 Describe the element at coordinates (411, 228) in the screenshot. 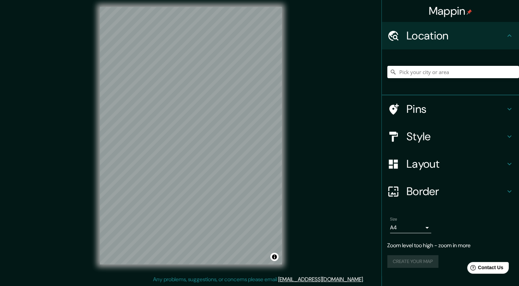

I see `div: A4` at that location.